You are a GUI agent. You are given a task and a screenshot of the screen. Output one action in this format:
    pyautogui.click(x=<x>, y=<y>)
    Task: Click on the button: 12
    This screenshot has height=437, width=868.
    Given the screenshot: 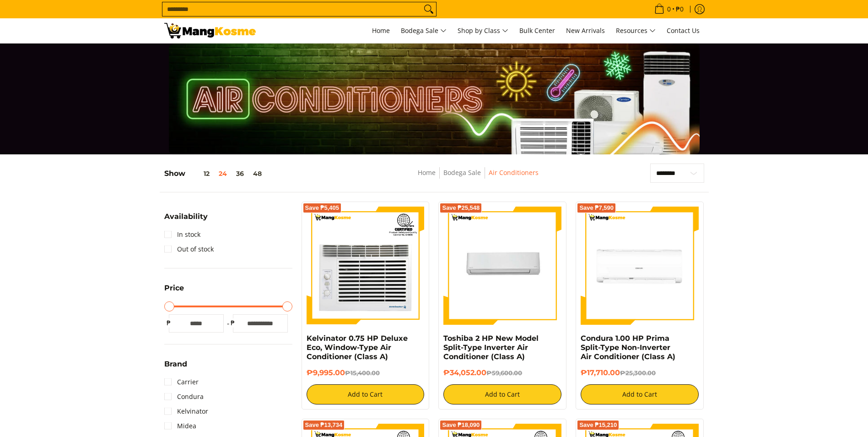 What is the action you would take?
    pyautogui.click(x=199, y=174)
    